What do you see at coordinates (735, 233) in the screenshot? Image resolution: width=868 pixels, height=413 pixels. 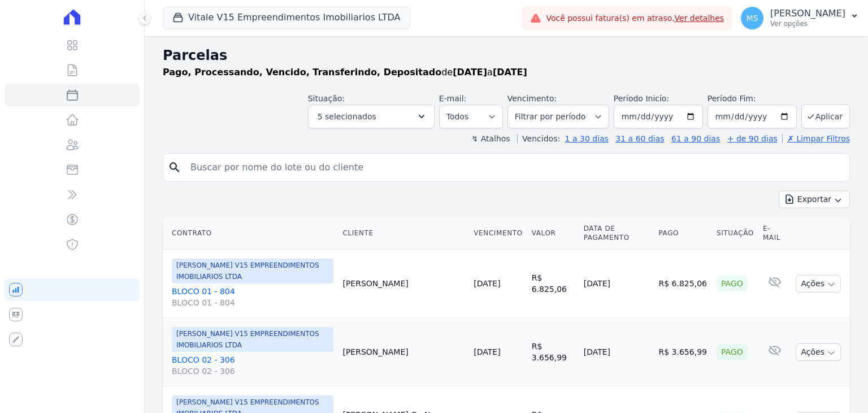 I see `th: Situação` at bounding box center [735, 233].